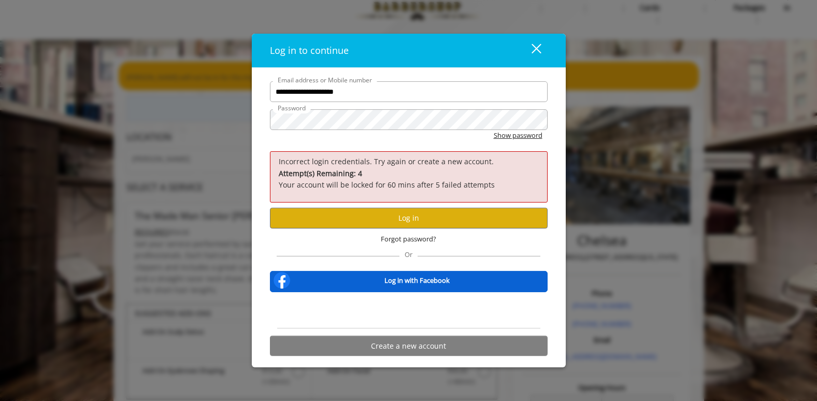 Image resolution: width=817 pixels, height=401 pixels. I want to click on span: Log in to continue, so click(309, 50).